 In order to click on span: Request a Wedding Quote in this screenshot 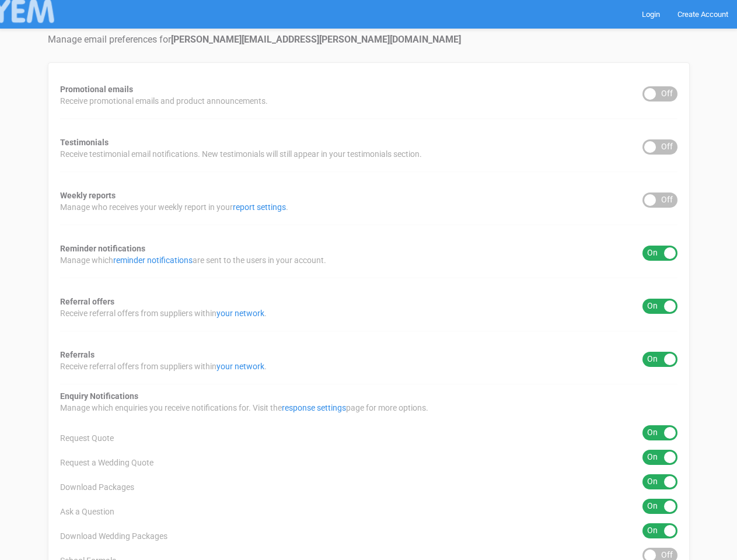, I will do `click(107, 462)`.